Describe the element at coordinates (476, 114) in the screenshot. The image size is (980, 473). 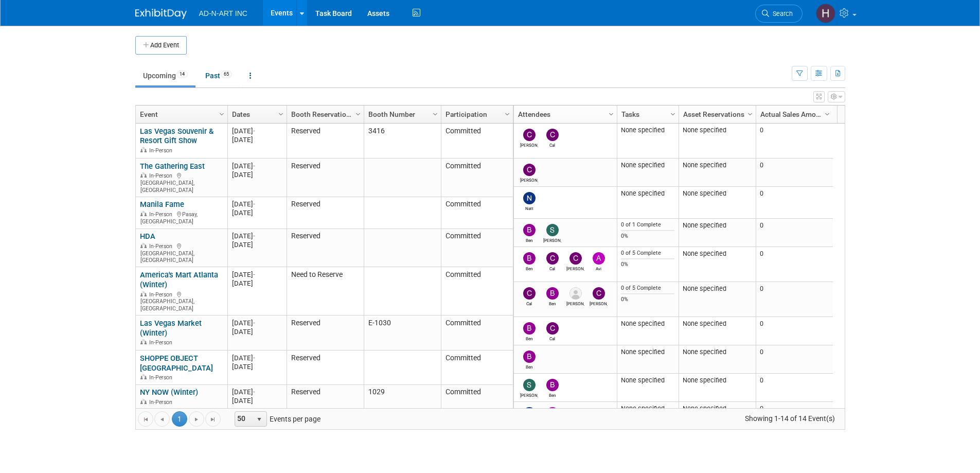
I see `a: Participation` at that location.